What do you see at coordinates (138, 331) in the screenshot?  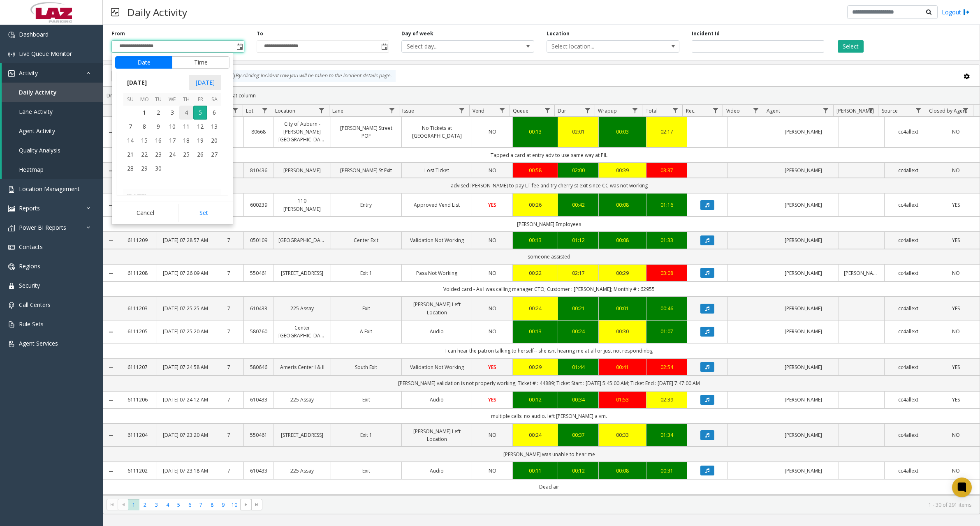 I see `a: 6111205` at bounding box center [138, 331].